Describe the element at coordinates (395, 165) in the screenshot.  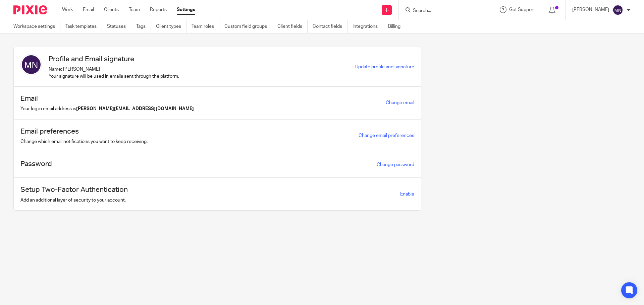
I see `a: Change password` at that location.